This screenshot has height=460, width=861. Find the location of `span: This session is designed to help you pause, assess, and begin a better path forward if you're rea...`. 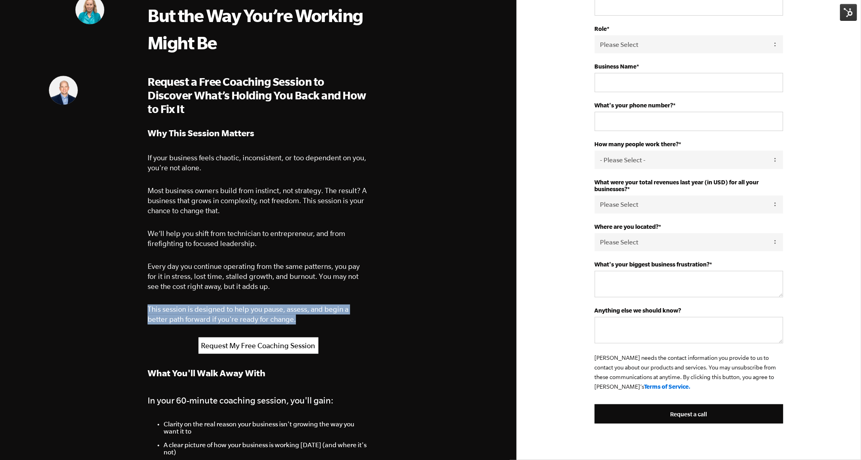

span: This session is designed to help you pause, assess, and begin a better path forward if you're rea... is located at coordinates (248, 314).